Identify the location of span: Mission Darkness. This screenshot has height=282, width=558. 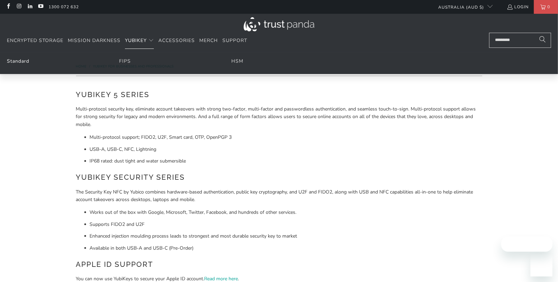
(94, 40).